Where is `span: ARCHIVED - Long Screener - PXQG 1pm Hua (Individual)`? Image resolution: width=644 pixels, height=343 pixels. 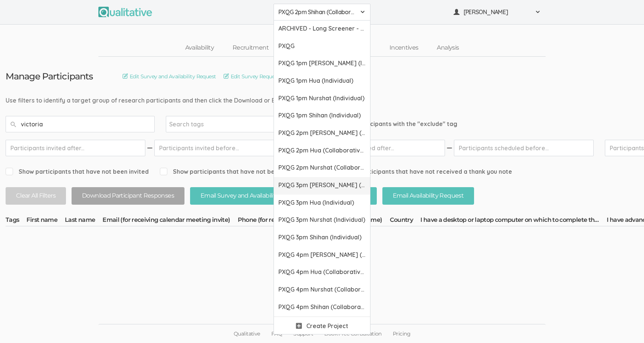 span: ARCHIVED - Long Screener - PXQG 1pm Hua (Individual) is located at coordinates (322, 28).